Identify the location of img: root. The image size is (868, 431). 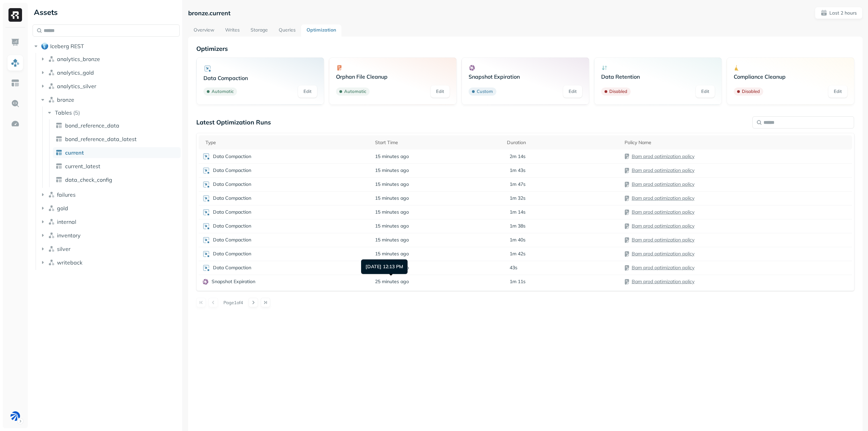
(45, 46).